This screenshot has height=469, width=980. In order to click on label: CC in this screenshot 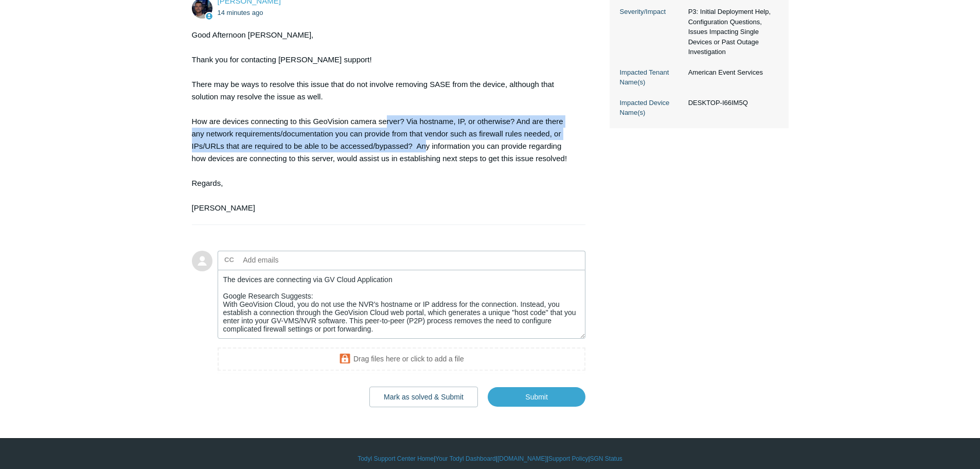, I will do `click(229, 260)`.